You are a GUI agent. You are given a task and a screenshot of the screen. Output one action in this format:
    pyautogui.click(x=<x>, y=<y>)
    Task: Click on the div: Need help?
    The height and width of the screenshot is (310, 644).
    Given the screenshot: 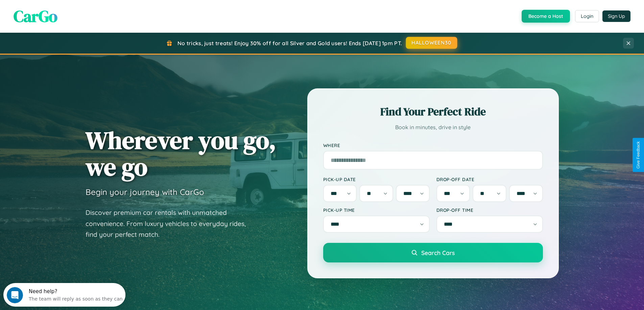 What is the action you would take?
    pyautogui.click(x=72, y=9)
    